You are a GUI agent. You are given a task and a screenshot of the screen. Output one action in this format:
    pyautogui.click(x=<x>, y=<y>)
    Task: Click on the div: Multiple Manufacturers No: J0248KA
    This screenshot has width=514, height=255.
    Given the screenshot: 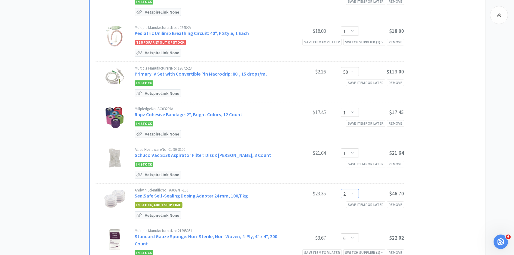 What is the action you would take?
    pyautogui.click(x=208, y=27)
    